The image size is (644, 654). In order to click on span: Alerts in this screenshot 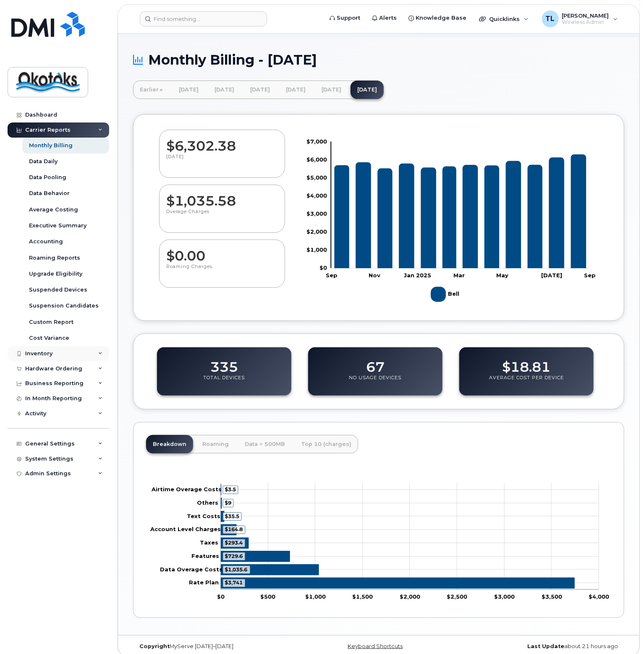, I will do `click(388, 18)`.